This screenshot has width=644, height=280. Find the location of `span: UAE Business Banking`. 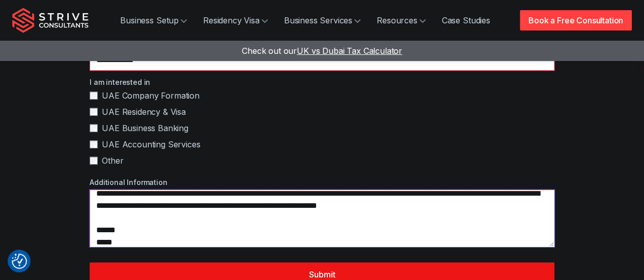

span: UAE Business Banking is located at coordinates (145, 128).